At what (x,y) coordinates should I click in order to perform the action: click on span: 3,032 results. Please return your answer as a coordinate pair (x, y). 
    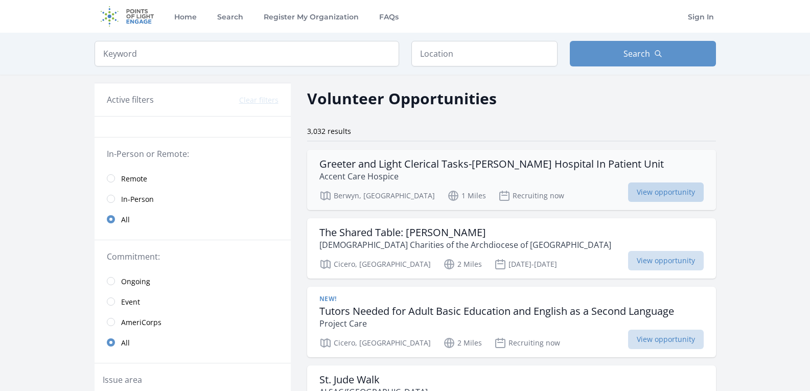
    Looking at the image, I should click on (329, 131).